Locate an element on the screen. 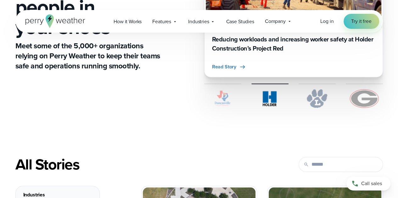  a: Call sales is located at coordinates (368, 184).